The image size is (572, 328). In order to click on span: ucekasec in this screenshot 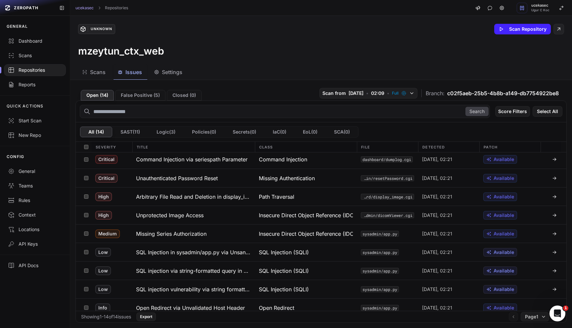, I will do `click(540, 5)`.